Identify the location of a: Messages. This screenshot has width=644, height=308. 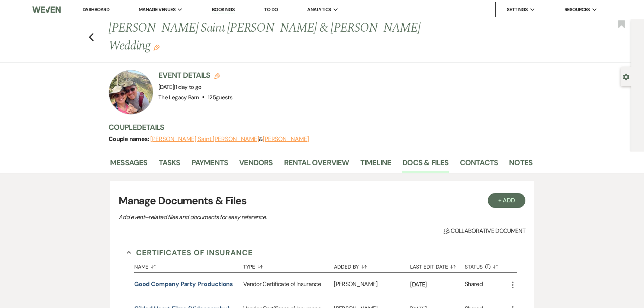
(128, 165).